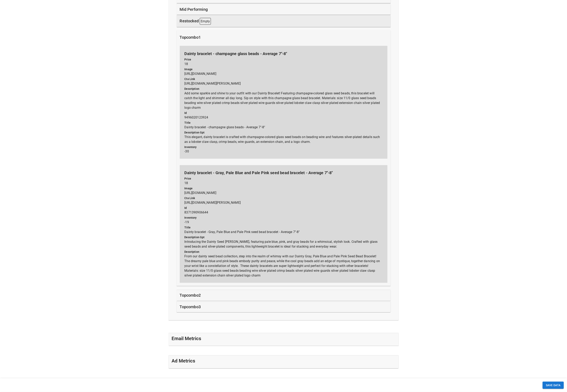 This screenshot has width=567, height=392. I want to click on p: Add some sparkle and shine to your outfit with our Dainty Bracelet! Featuring champagne-colored g..., so click(283, 98).